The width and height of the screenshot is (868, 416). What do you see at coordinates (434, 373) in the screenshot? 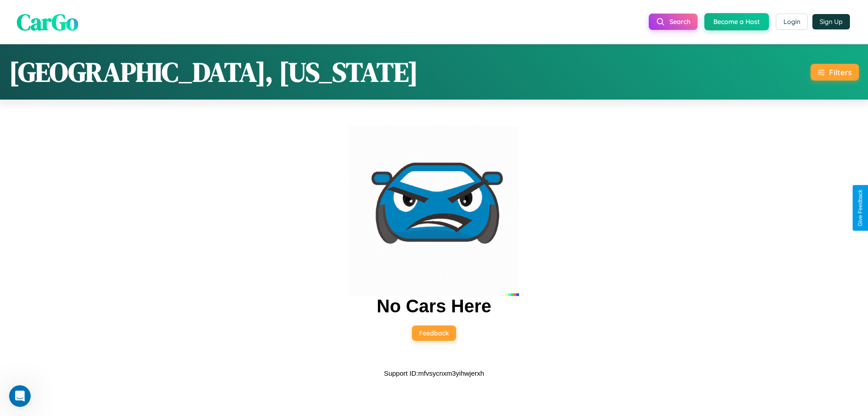
I see `p: Support ID: mfvsycnxm3yihwjerxh` at bounding box center [434, 373].